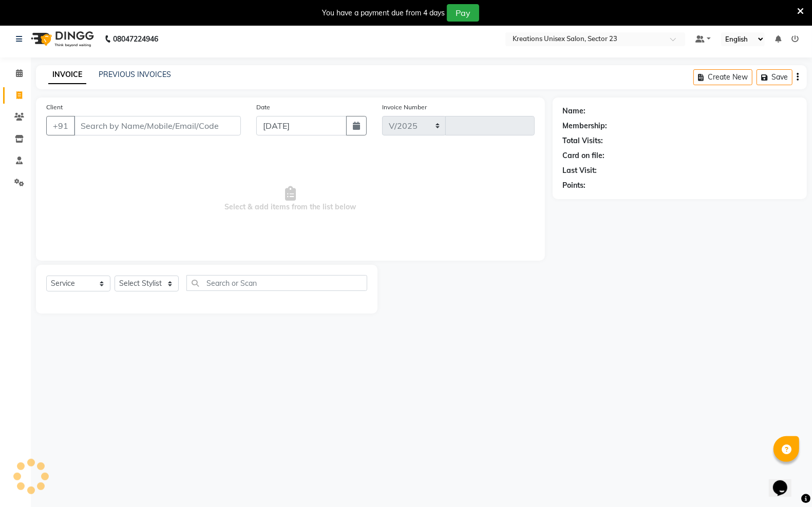 The width and height of the screenshot is (812, 507). Describe the element at coordinates (263, 107) in the screenshot. I see `label: Date` at that location.